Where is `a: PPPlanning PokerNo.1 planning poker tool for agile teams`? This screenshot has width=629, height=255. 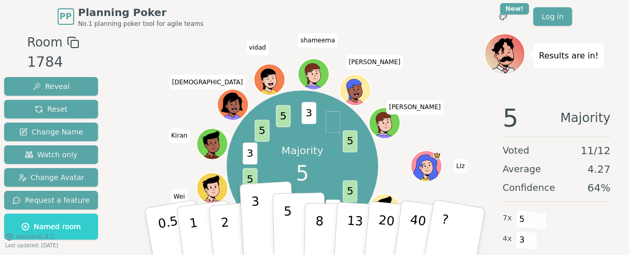 a: PPPlanning PokerNo.1 planning poker tool for agile teams is located at coordinates (131, 17).